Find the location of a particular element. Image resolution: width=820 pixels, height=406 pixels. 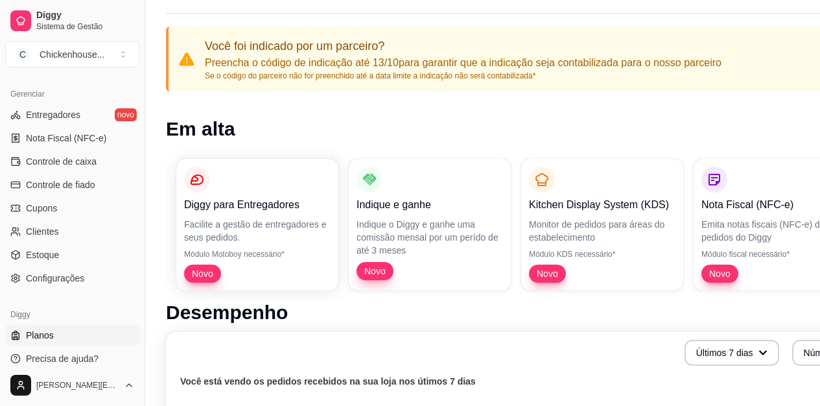

span: Sistema de Gestão is located at coordinates (85, 27).